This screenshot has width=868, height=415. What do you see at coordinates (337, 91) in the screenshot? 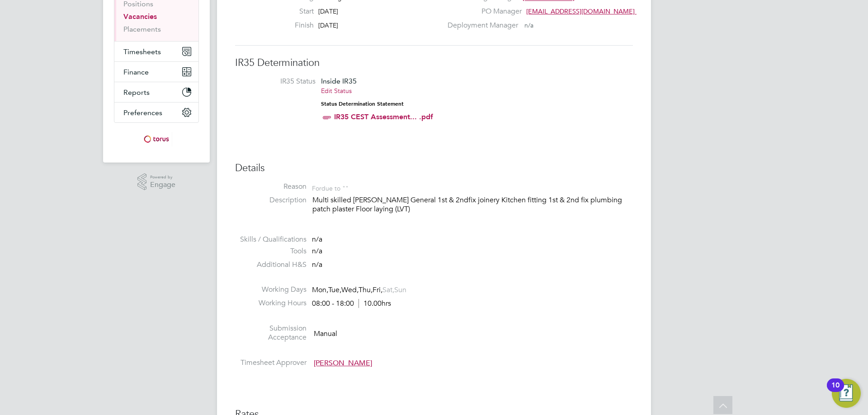
I see `a: Edit Status` at bounding box center [337, 91].